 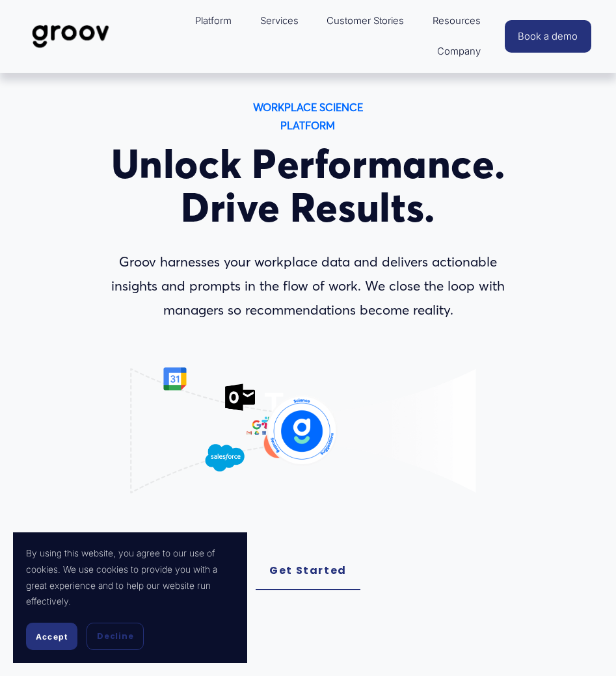 I want to click on span: Decline, so click(x=115, y=636).